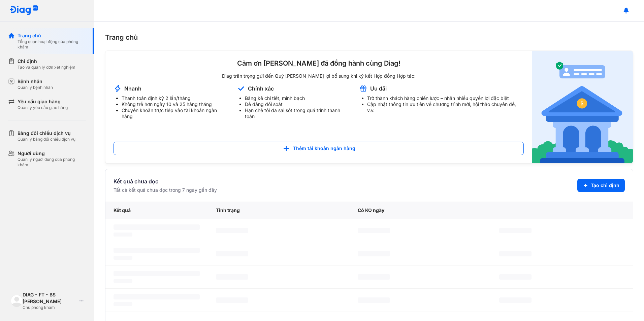  Describe the element at coordinates (297, 98) in the screenshot. I see `li: Bảng kê chi tiết, minh bạch` at that location.